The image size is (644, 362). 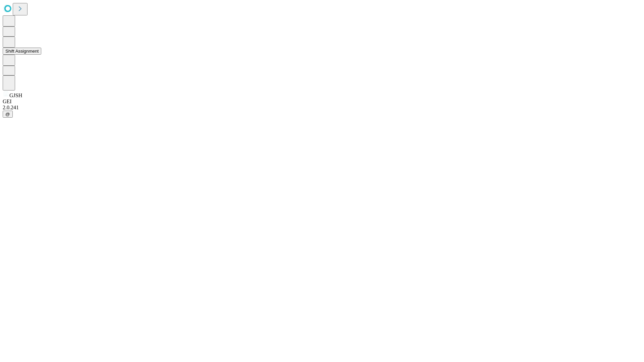 I want to click on button: Shift Assignment, so click(x=22, y=51).